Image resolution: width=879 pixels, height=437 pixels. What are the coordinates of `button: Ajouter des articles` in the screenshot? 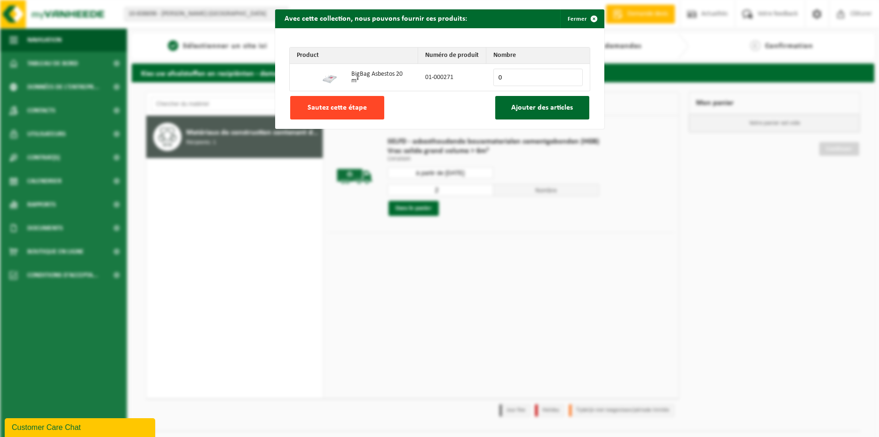 It's located at (542, 108).